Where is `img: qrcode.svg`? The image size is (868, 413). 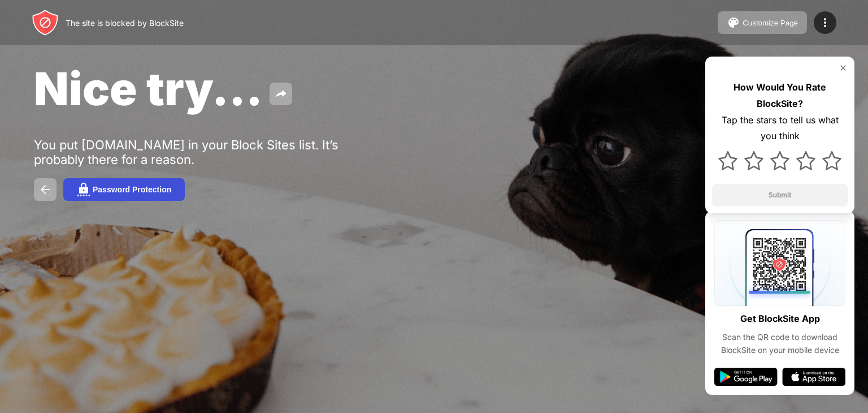 img: qrcode.svg is located at coordinates (780, 263).